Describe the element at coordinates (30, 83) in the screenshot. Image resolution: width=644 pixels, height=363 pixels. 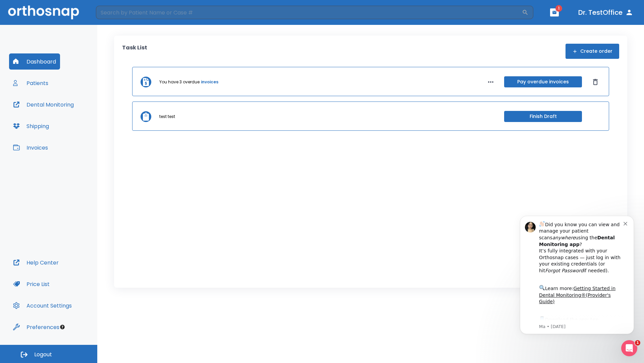
I see `a: Patients` at that location.